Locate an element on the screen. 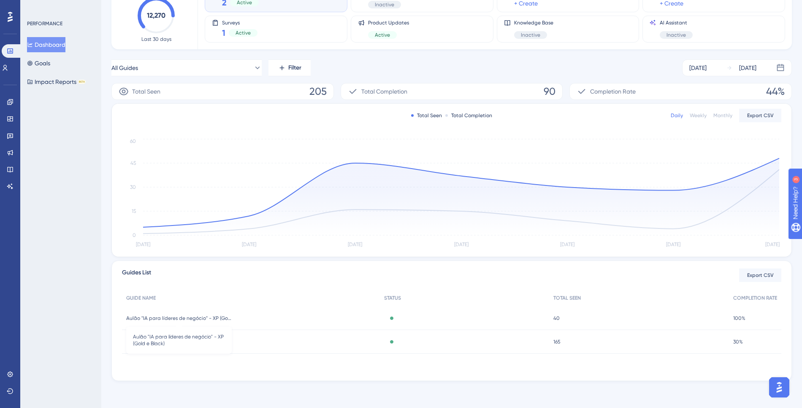  div: BETA is located at coordinates (82, 82).